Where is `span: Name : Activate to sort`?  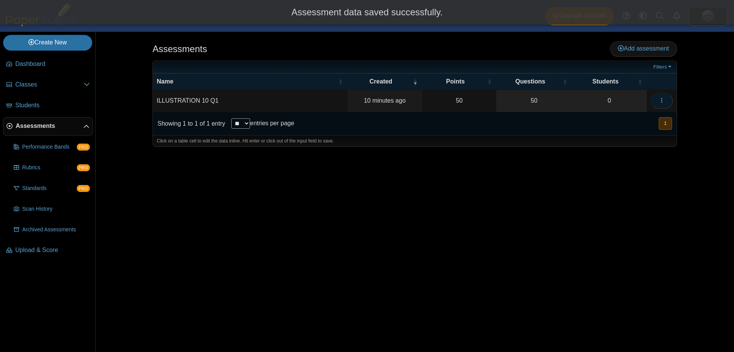 span: Name : Activate to sort is located at coordinates (341, 81).